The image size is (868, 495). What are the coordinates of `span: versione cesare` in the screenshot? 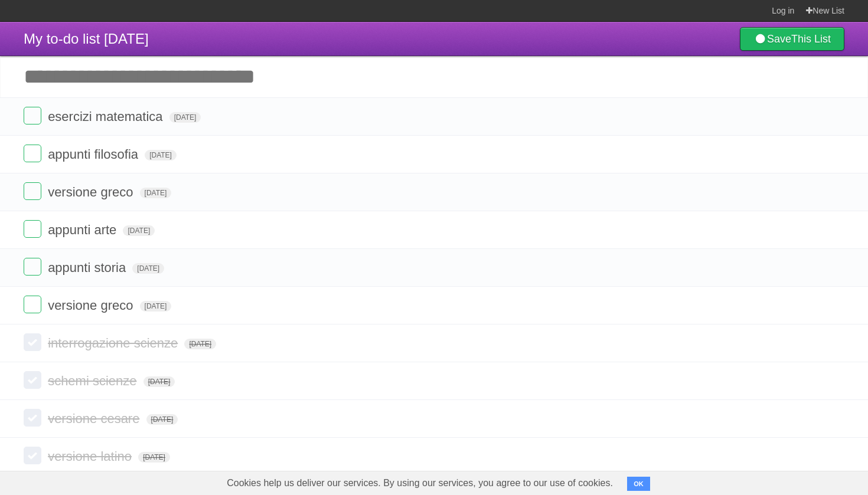 It's located at (95, 418).